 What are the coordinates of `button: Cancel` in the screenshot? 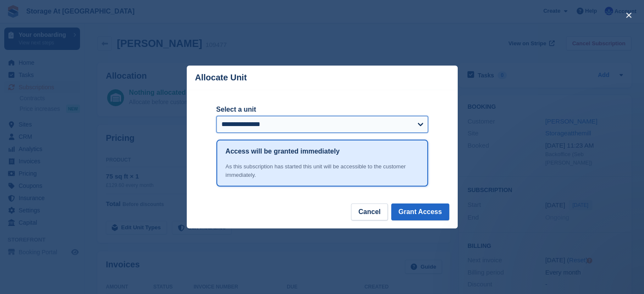 It's located at (369, 212).